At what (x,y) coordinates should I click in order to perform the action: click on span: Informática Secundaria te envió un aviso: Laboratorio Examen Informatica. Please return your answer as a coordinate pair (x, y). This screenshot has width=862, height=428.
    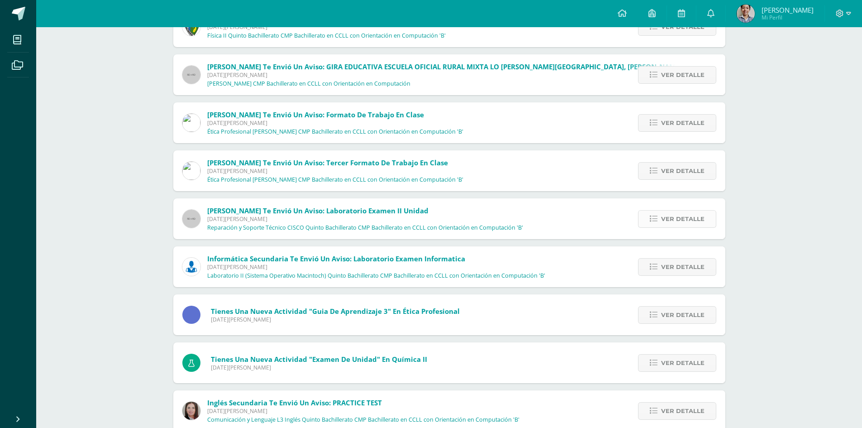
    Looking at the image, I should click on (336, 258).